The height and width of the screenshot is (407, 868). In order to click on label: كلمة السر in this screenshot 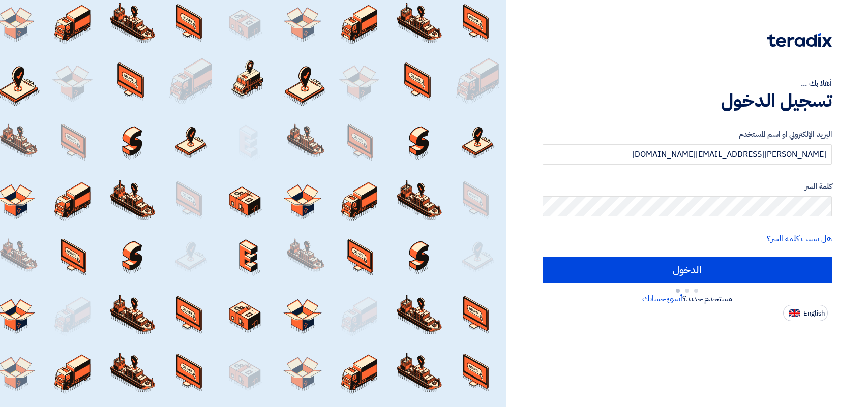, I will do `click(687, 186)`.